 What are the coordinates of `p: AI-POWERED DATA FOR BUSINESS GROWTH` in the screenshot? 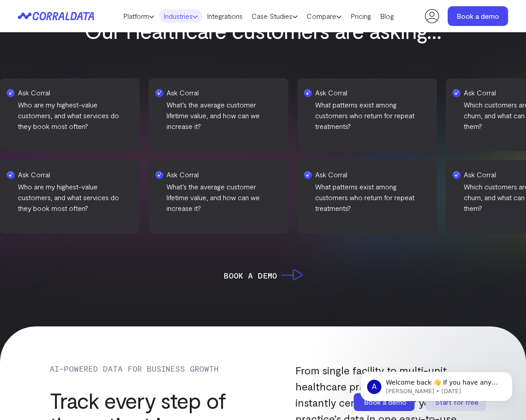 It's located at (153, 368).